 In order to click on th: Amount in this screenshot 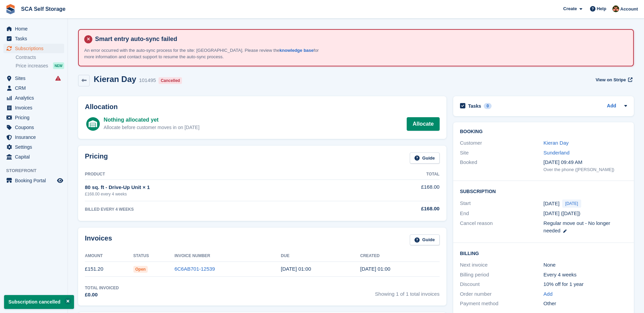, I will do `click(109, 256)`.